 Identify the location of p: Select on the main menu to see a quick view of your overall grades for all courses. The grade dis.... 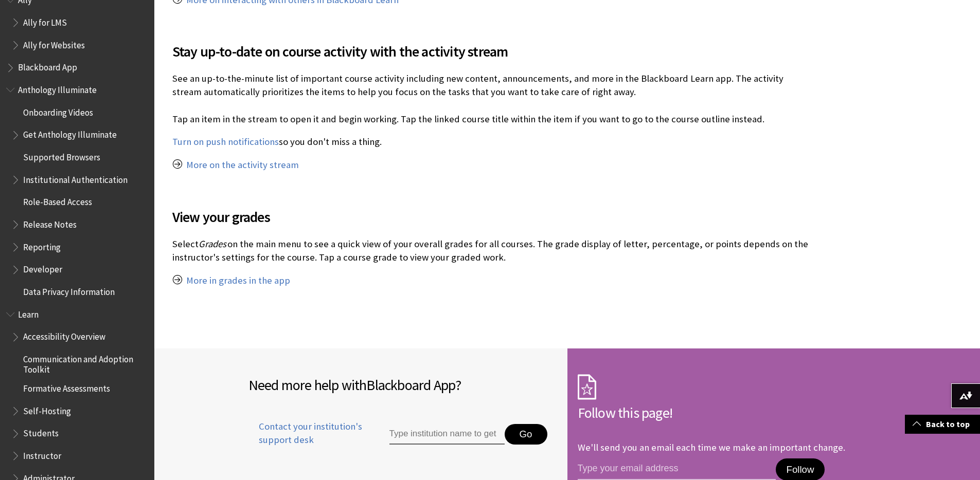
(491, 250).